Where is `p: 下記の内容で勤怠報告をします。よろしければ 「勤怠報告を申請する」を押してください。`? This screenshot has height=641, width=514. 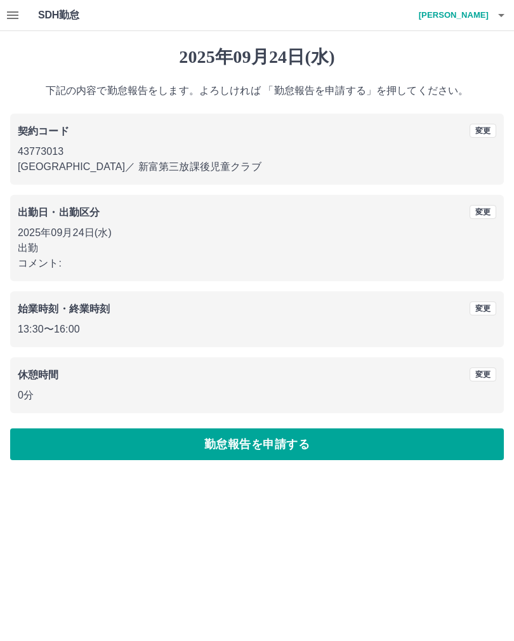
p: 下記の内容で勤怠報告をします。よろしければ 「勤怠報告を申請する」を押してください。 is located at coordinates (257, 91).